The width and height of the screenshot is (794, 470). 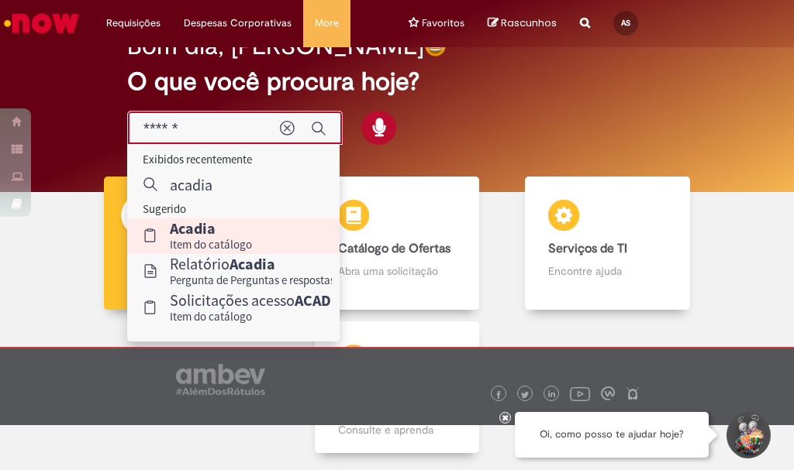 What do you see at coordinates (397, 81) in the screenshot?
I see `h2: O que você procura hoje?` at bounding box center [397, 81].